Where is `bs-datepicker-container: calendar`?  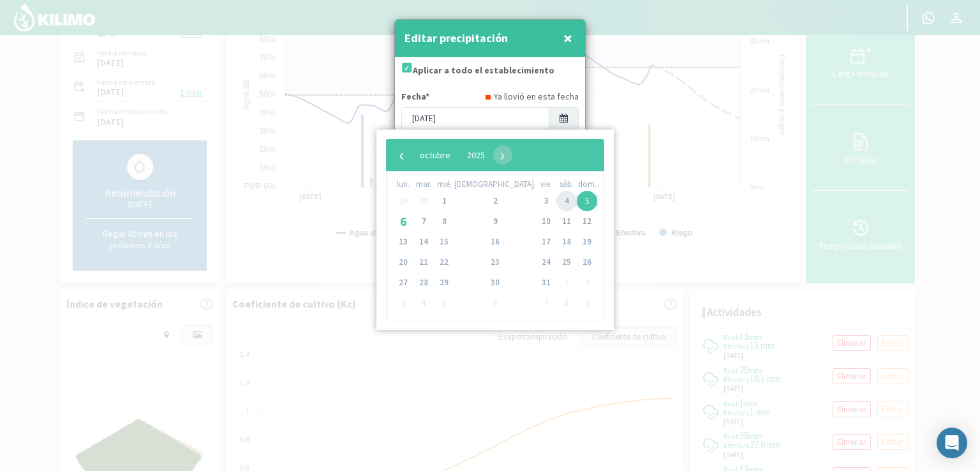
bs-datepicker-container: calendar is located at coordinates (495, 229).